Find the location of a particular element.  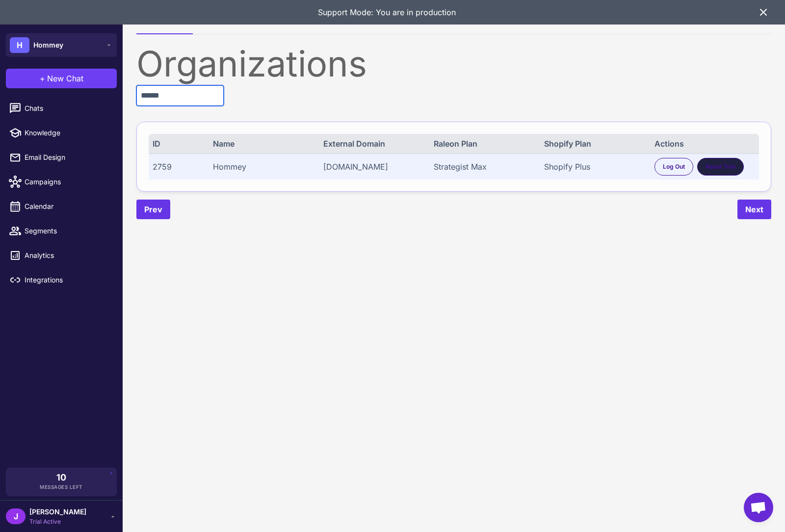

span: Messages Left is located at coordinates (61, 487).